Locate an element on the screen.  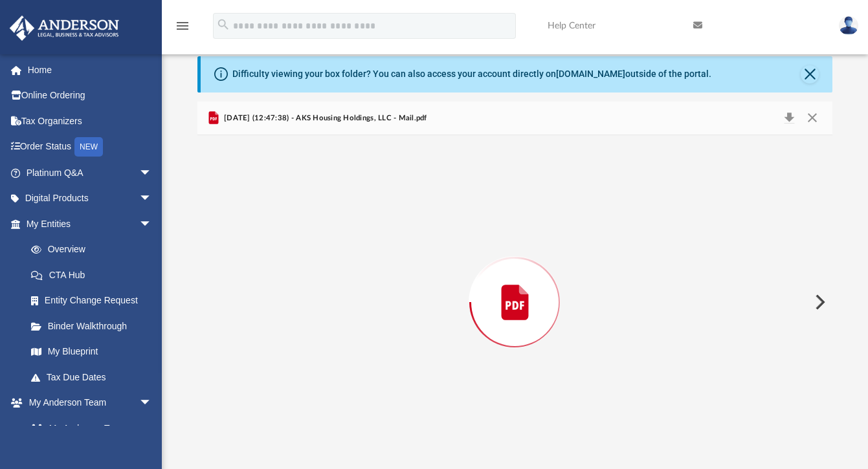
a: My Entitiesarrow_drop_down is located at coordinates (90, 224).